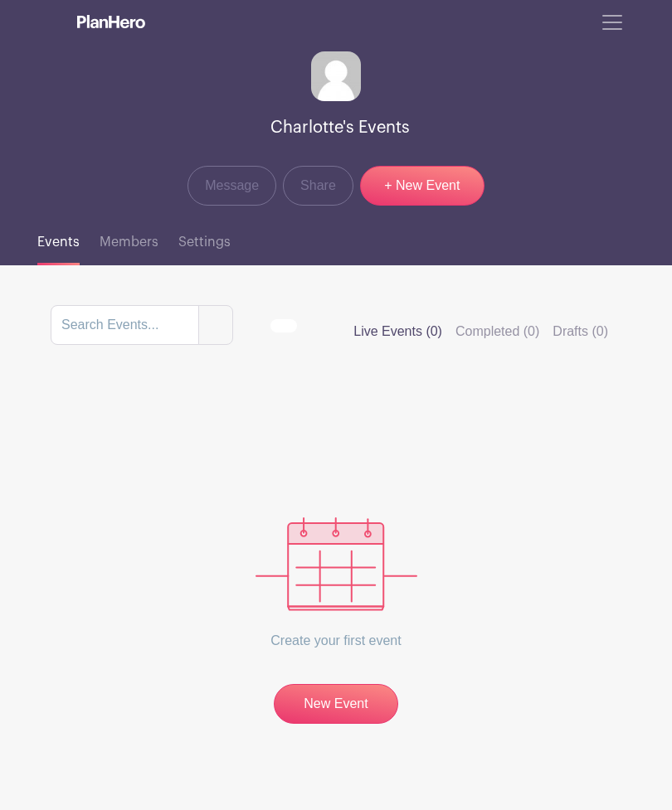 The height and width of the screenshot is (810, 672). What do you see at coordinates (311, 326) in the screenshot?
I see `div: order and view` at bounding box center [311, 326].